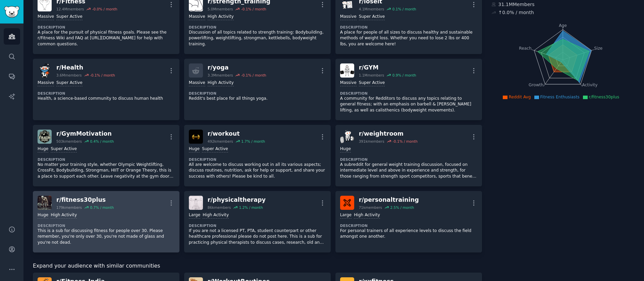 This screenshot has height=281, width=644. I want to click on p: All are welcome to discuss working out in all its various aspects; discuss routines, nutrition, a..., so click(257, 170).